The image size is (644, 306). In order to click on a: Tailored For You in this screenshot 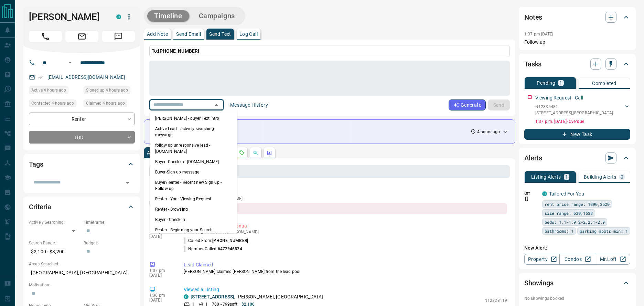, I will do `click(567, 193)`.